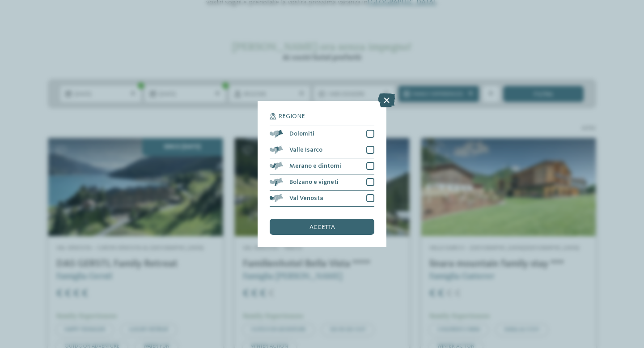 The image size is (644, 348). Describe the element at coordinates (292, 116) in the screenshot. I see `span: Regione` at that location.